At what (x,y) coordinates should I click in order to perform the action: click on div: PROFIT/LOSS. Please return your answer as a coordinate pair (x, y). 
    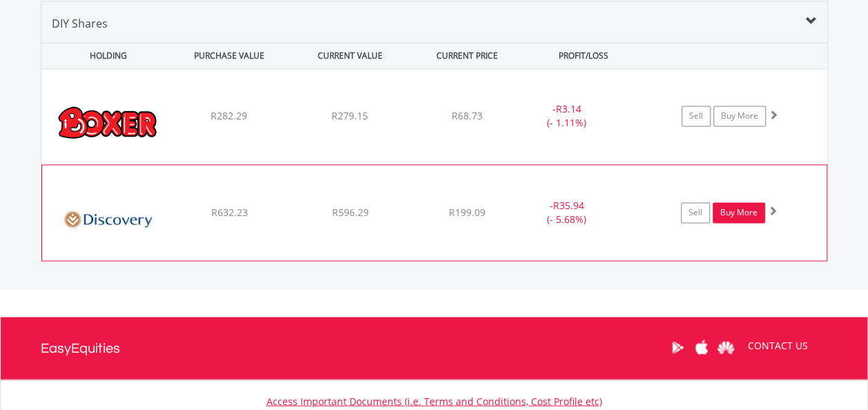
    Looking at the image, I should click on (584, 55).